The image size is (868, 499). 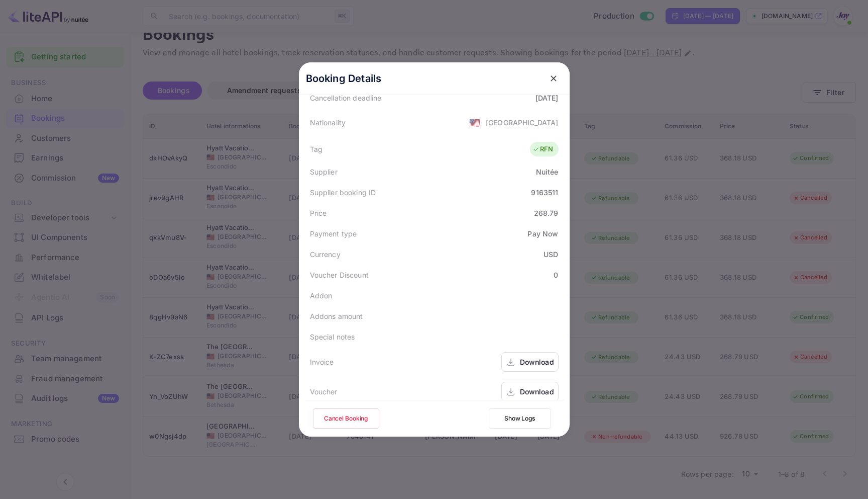 I want to click on div: Addon, so click(x=321, y=295).